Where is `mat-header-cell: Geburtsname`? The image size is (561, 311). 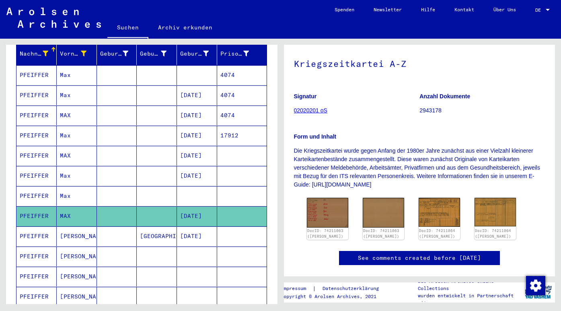 mat-header-cell: Geburtsname is located at coordinates (117, 53).